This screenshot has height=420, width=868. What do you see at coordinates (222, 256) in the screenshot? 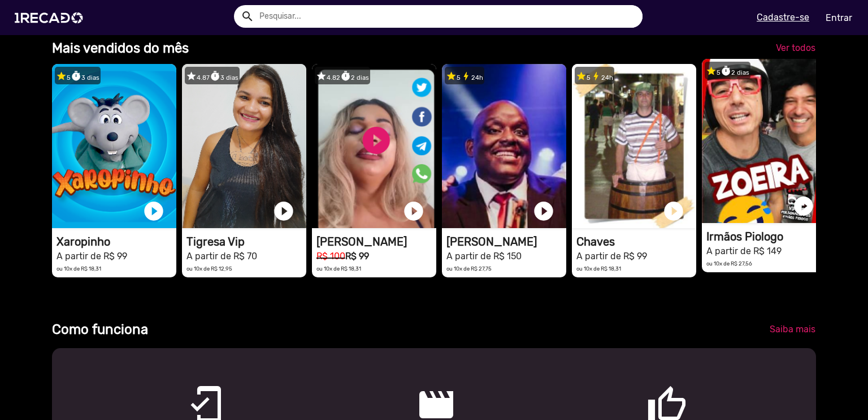
I see `small: A partir de R$ 70` at bounding box center [222, 256].